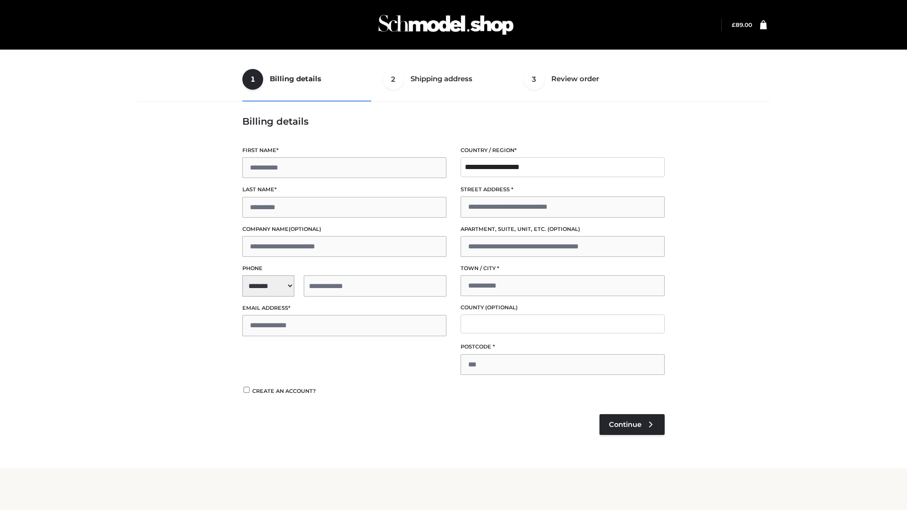 The height and width of the screenshot is (510, 907). What do you see at coordinates (563, 150) in the screenshot?
I see `label: Country / Region` at bounding box center [563, 150].